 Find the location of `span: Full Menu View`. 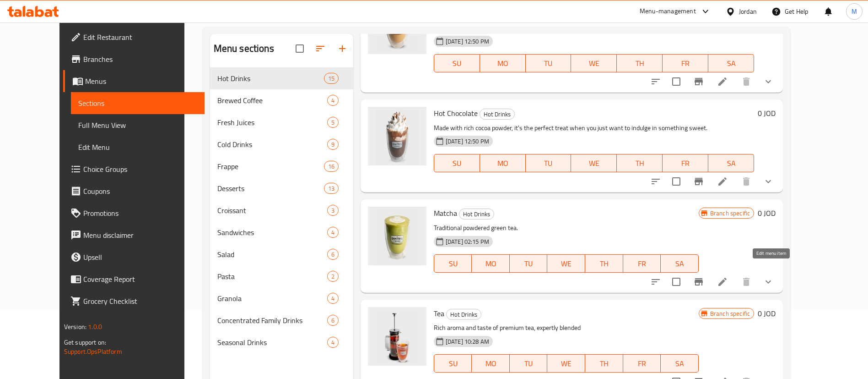

span: Full Menu View is located at coordinates (137, 125).